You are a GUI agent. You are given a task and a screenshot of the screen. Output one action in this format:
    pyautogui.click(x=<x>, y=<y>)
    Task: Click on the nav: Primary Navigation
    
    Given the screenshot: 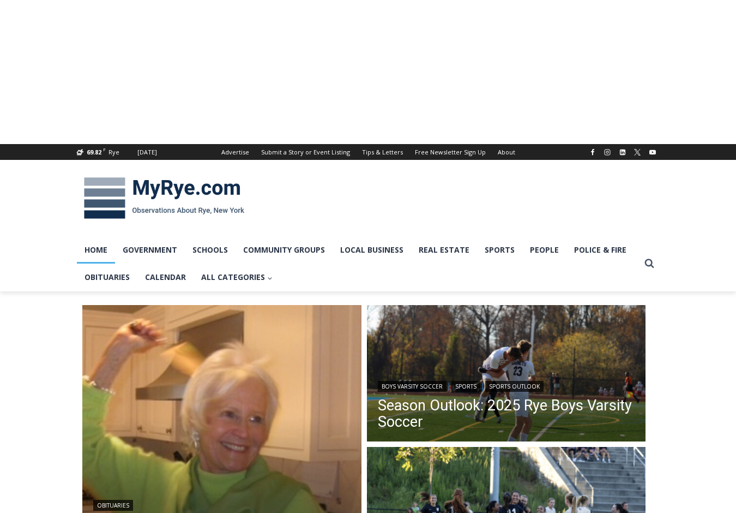 What is the action you would take?
    pyautogui.click(x=358, y=263)
    